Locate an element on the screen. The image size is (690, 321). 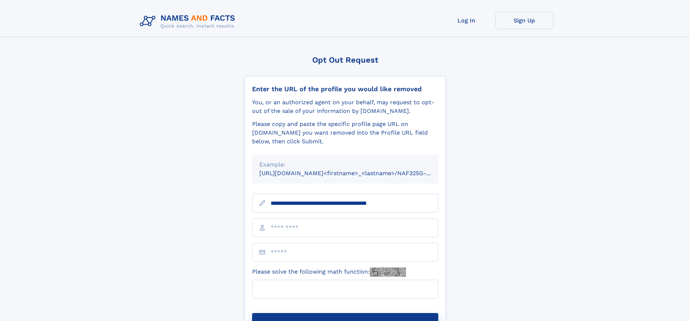
div: Opt Out Request is located at coordinates (345, 60).